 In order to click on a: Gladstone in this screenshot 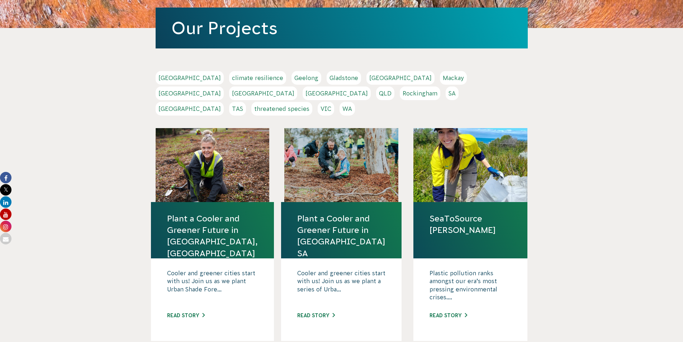, I will do `click(344, 78)`.